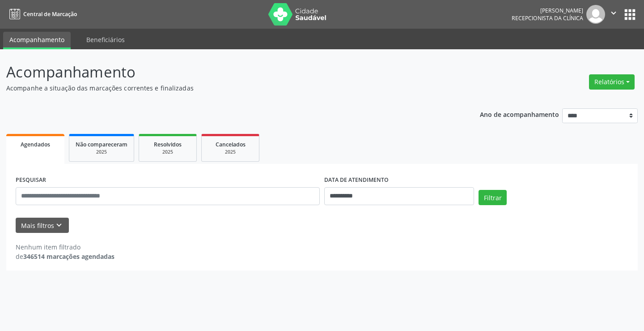 Image resolution: width=644 pixels, height=331 pixels. I want to click on a: Central de Marcação, so click(41, 14).